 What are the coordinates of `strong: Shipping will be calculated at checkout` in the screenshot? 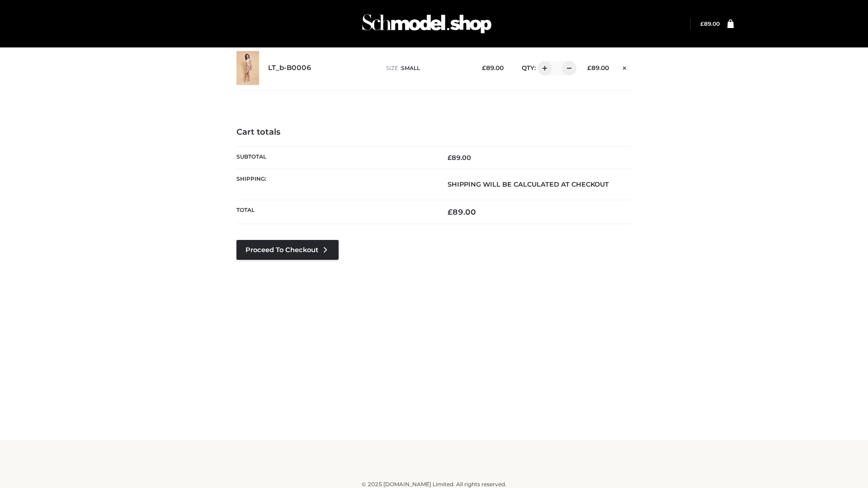 It's located at (528, 184).